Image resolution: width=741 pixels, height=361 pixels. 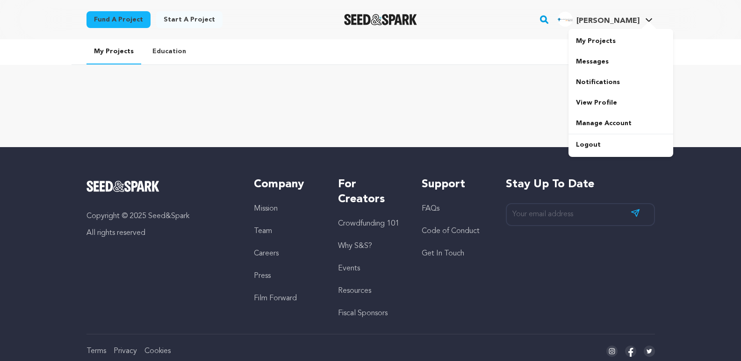 I want to click on h5: Company, so click(x=286, y=185).